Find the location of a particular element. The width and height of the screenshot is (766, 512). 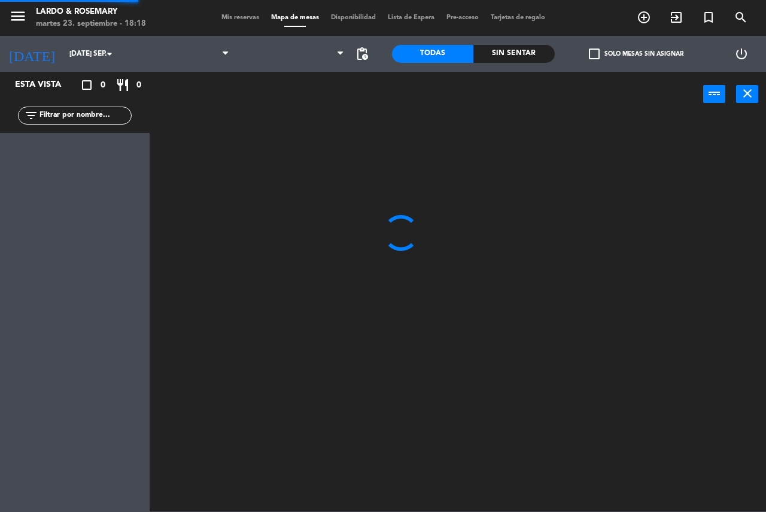

i: filter_list is located at coordinates (31, 116).